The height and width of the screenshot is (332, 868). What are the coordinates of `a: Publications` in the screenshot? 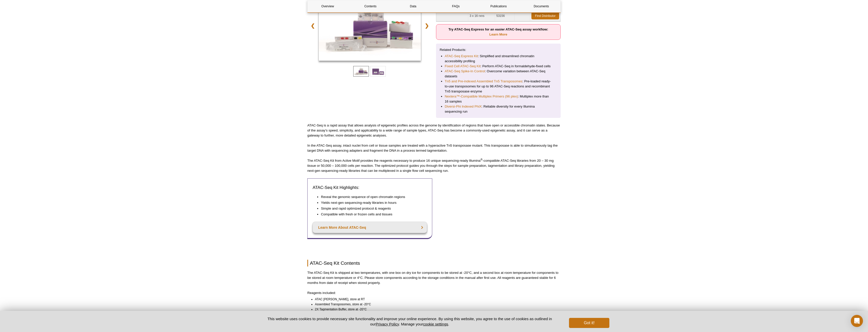 It's located at (499, 6).